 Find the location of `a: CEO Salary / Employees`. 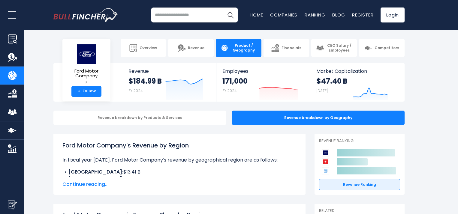

a: CEO Salary / Employees is located at coordinates (334, 48).